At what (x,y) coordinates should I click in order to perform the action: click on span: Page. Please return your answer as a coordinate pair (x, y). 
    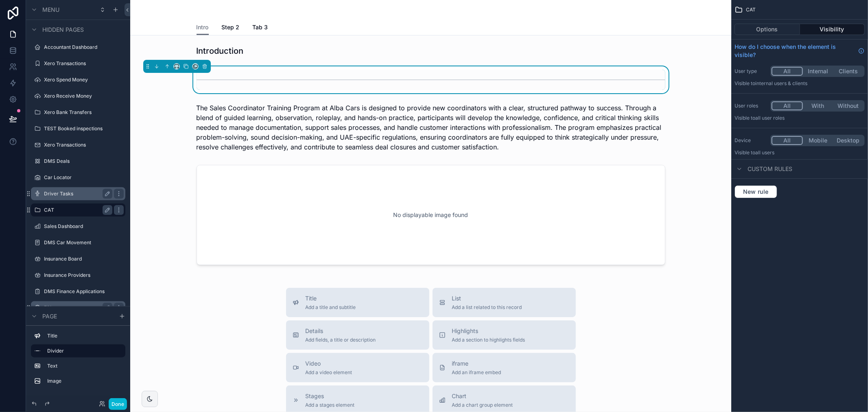
    Looking at the image, I should click on (50, 316).